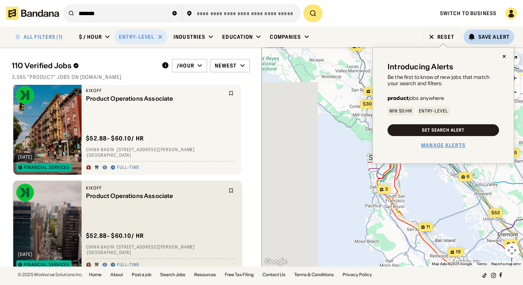 This screenshot has width=523, height=285. What do you see at coordinates (452, 264) in the screenshot?
I see `span: Map data ©2025 Google` at bounding box center [452, 264].